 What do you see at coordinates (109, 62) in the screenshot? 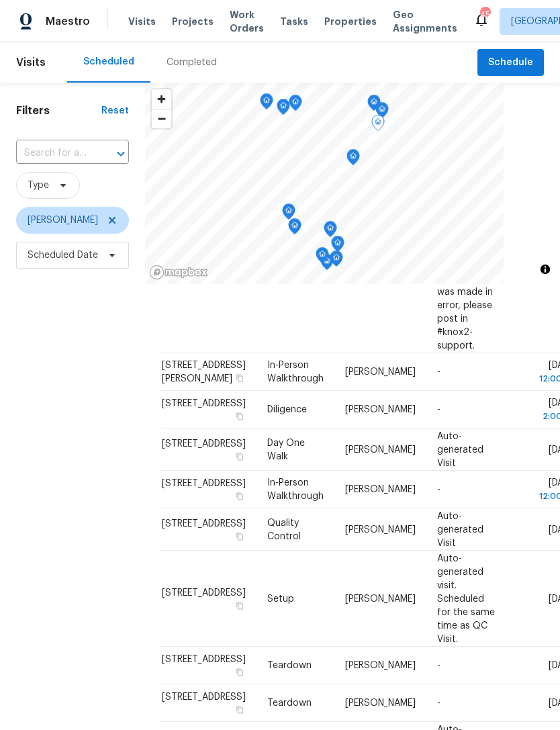
I see `div: Scheduled` at bounding box center [109, 62].